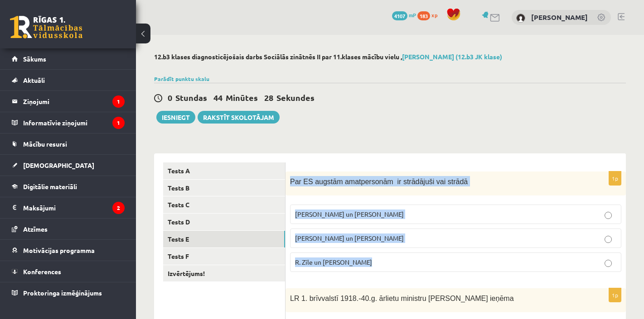 This screenshot has height=319, width=644. I want to click on img: Artis Sūniņš, so click(521, 18).